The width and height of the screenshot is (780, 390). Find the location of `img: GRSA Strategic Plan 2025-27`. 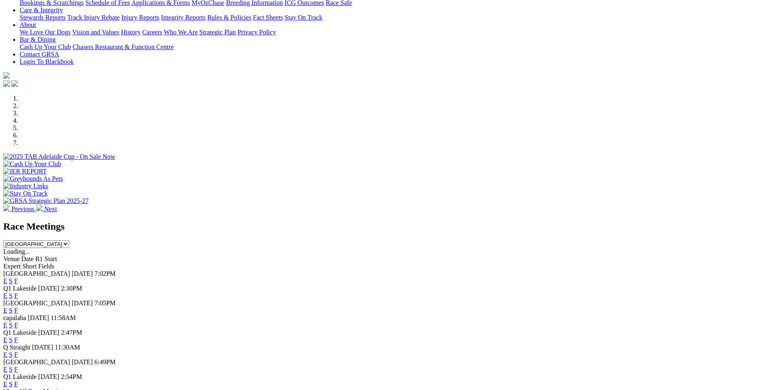

img: GRSA Strategic Plan 2025-27 is located at coordinates (46, 201).